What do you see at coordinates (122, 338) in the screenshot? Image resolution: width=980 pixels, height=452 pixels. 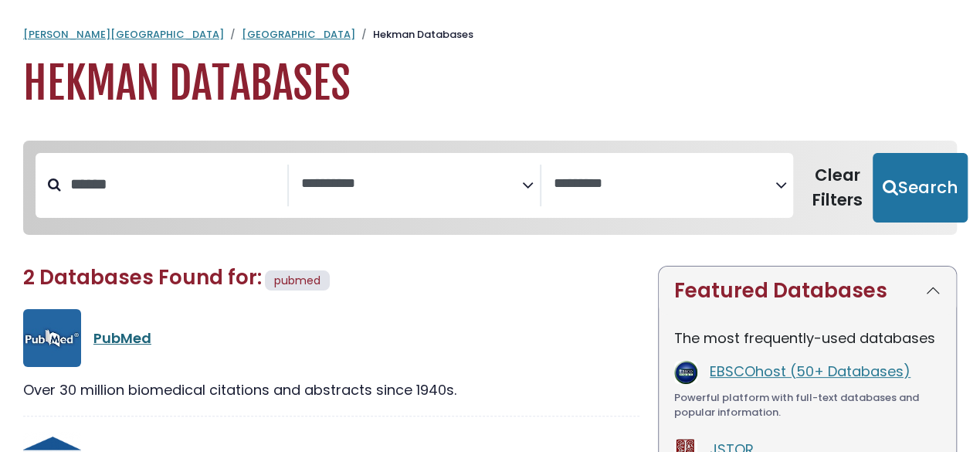 I see `a: PubMed` at bounding box center [122, 338].